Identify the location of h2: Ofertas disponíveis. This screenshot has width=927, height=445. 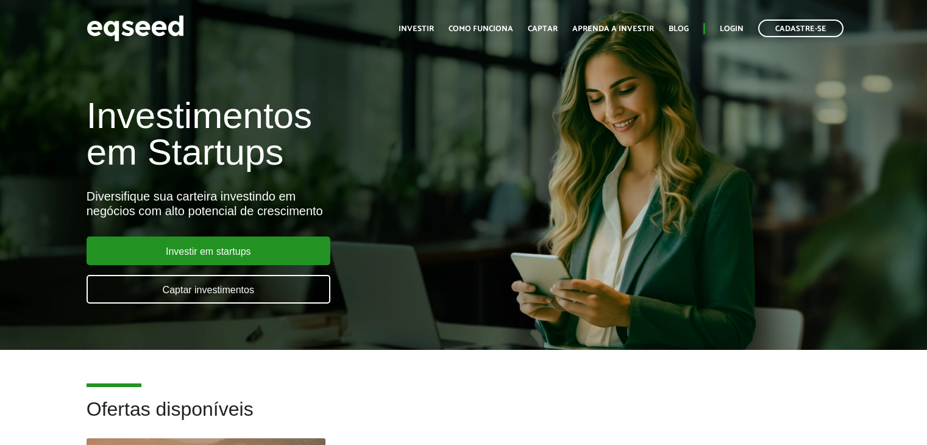
(464, 418).